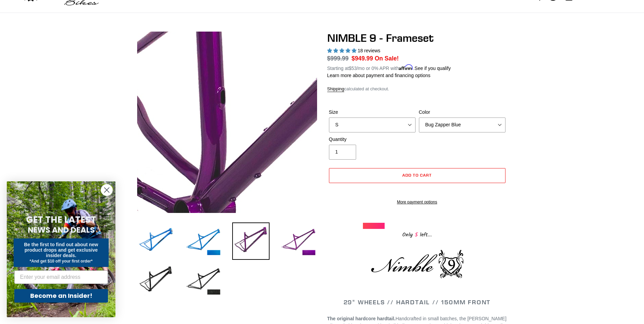  I want to click on span: Be the first to find out about new product drops and get exclusive insider deals., so click(61, 250).